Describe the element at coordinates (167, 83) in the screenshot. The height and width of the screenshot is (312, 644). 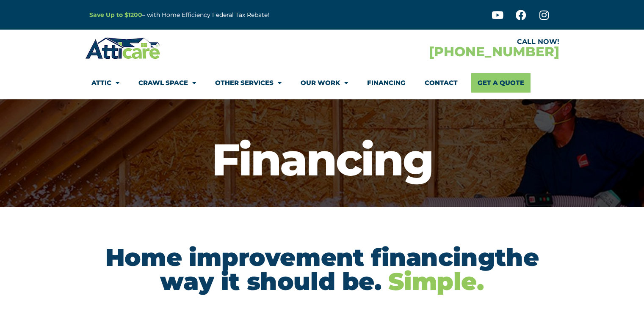
I see `a: Crawl Space` at that location.